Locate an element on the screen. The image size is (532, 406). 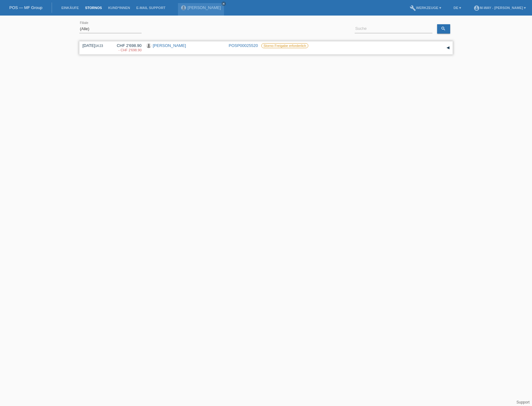
span: 14:23 is located at coordinates (99, 46).